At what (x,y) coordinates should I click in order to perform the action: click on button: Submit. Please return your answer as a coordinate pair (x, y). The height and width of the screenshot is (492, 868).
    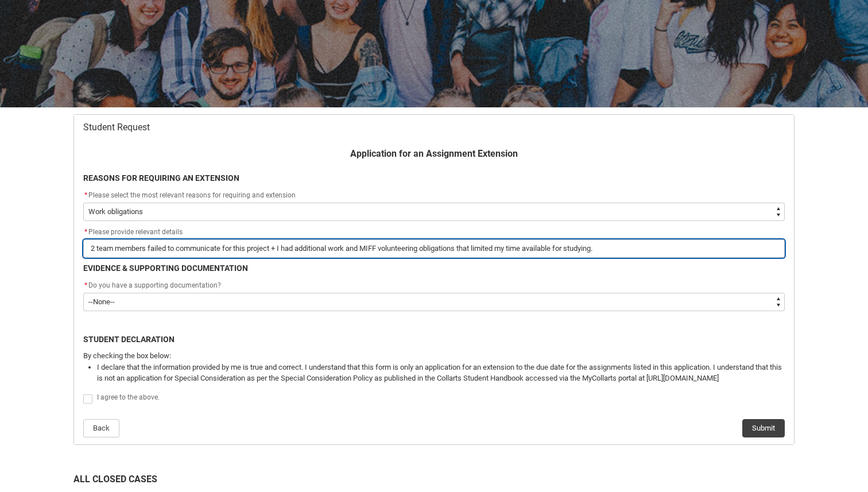
    Looking at the image, I should click on (764, 428).